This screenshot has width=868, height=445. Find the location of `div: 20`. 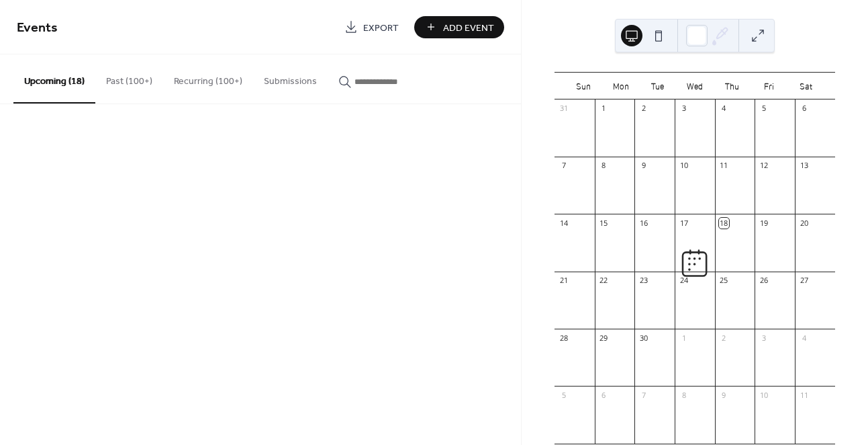

div: 20 is located at coordinates (804, 222).